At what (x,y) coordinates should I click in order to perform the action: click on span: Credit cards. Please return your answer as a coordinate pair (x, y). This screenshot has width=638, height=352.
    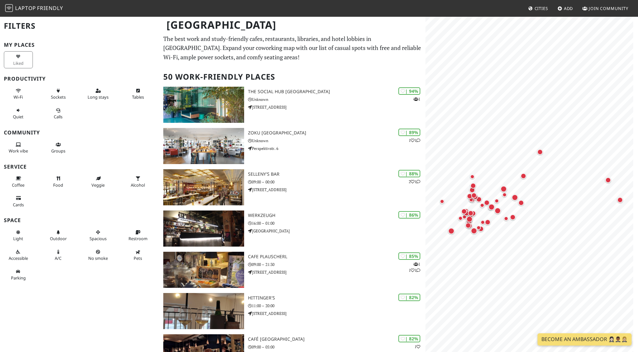
    Looking at the image, I should click on (18, 205).